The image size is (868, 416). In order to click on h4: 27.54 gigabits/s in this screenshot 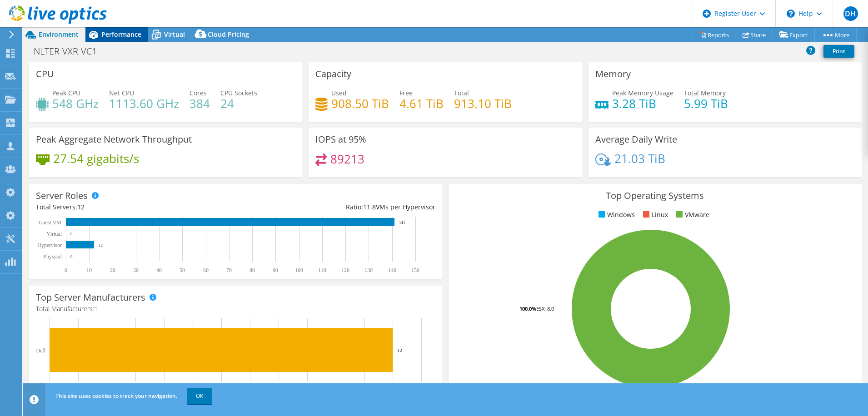, I will do `click(96, 159)`.